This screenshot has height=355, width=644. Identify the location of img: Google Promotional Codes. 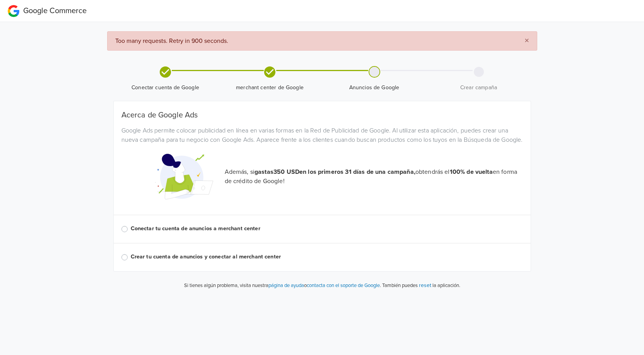
(184, 177).